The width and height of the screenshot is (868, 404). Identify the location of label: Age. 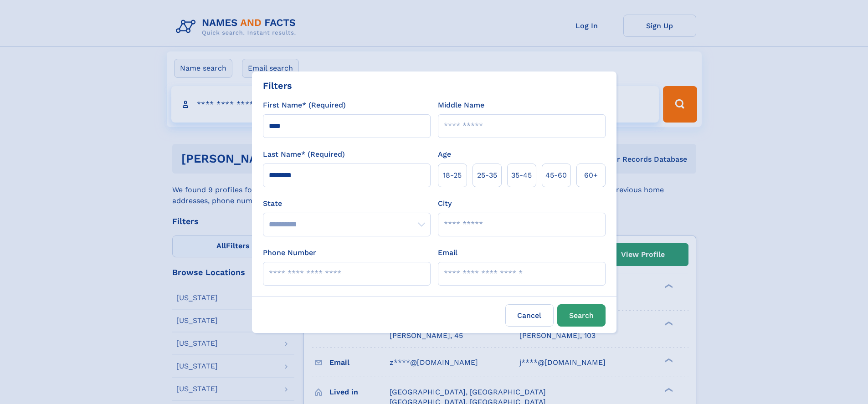
(444, 154).